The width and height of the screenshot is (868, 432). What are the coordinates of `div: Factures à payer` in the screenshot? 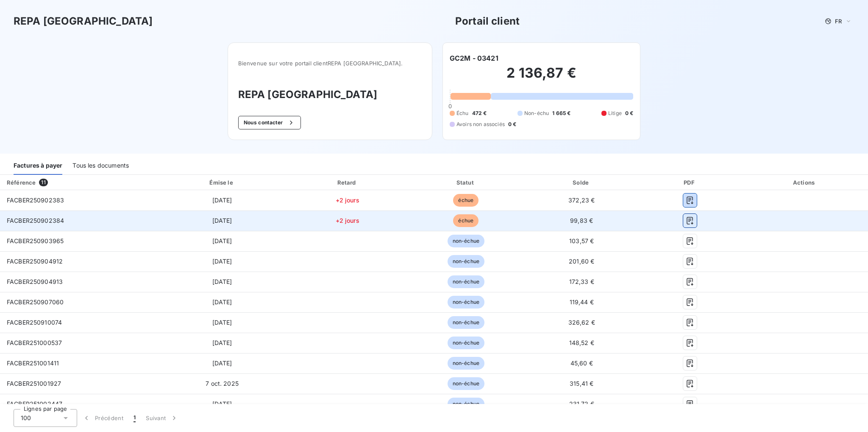 It's located at (38, 166).